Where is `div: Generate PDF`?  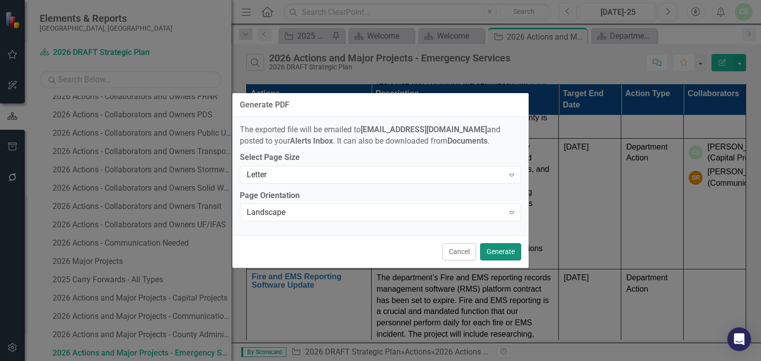
div: Generate PDF is located at coordinates (265, 105).